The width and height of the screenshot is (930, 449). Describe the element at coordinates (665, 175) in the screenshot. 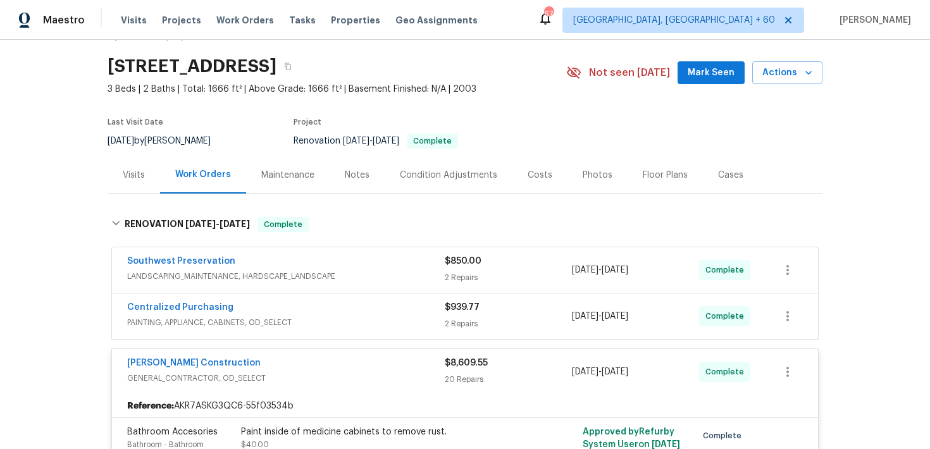

I see `div: Floor Plans` at that location.